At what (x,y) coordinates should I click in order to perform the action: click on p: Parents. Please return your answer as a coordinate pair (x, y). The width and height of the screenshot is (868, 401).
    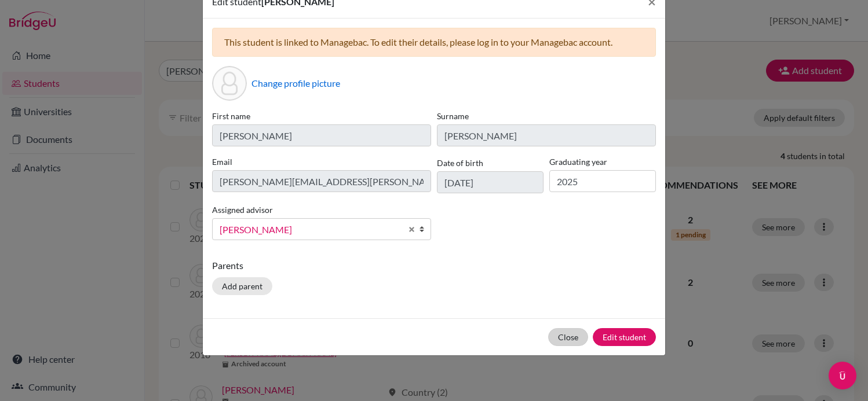
    Looking at the image, I should click on (434, 266).